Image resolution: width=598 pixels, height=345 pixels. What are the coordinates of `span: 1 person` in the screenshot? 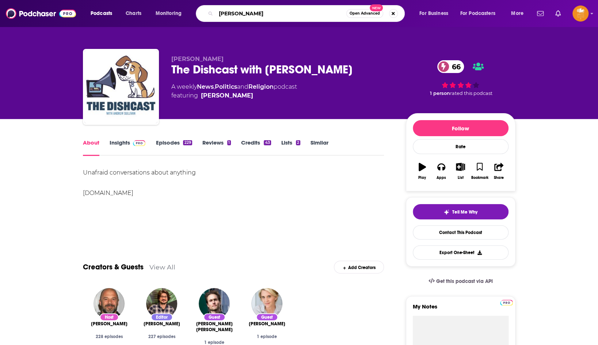 It's located at (440, 93).